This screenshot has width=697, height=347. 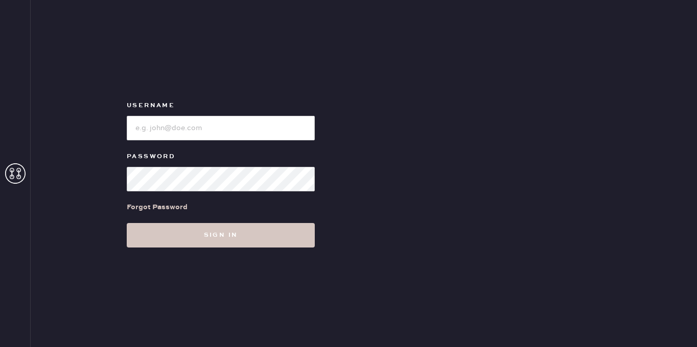 What do you see at coordinates (157, 207) in the screenshot?
I see `a: Forgot Password` at bounding box center [157, 207].